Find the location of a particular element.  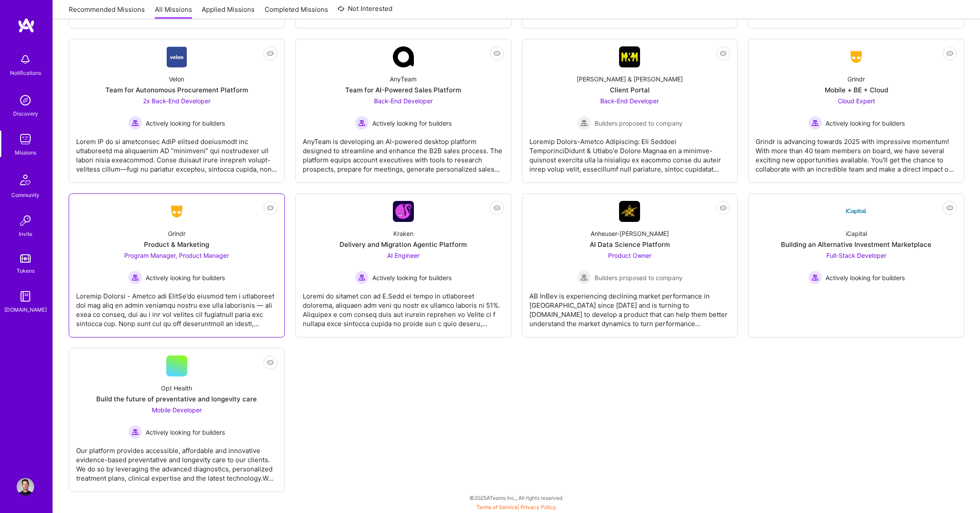

img: guide book is located at coordinates (25, 296).